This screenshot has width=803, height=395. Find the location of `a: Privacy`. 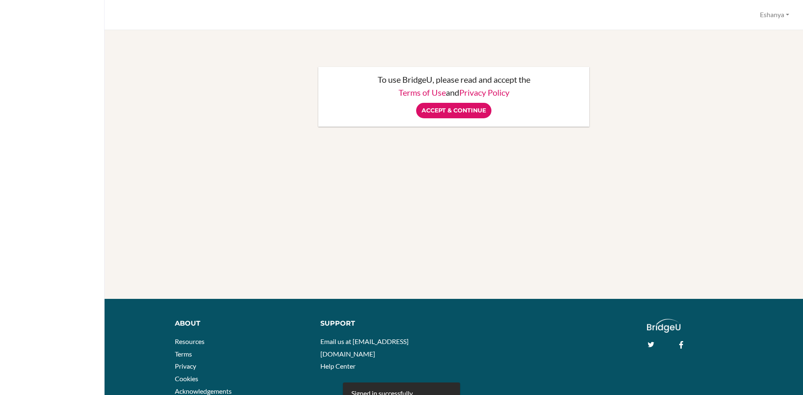

a: Privacy is located at coordinates (185, 366).